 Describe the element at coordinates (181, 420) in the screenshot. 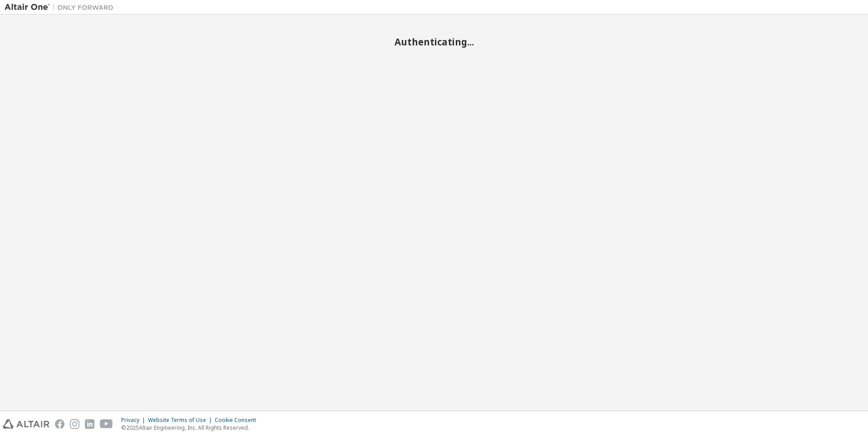

I see `div: Website Terms of Use` at that location.